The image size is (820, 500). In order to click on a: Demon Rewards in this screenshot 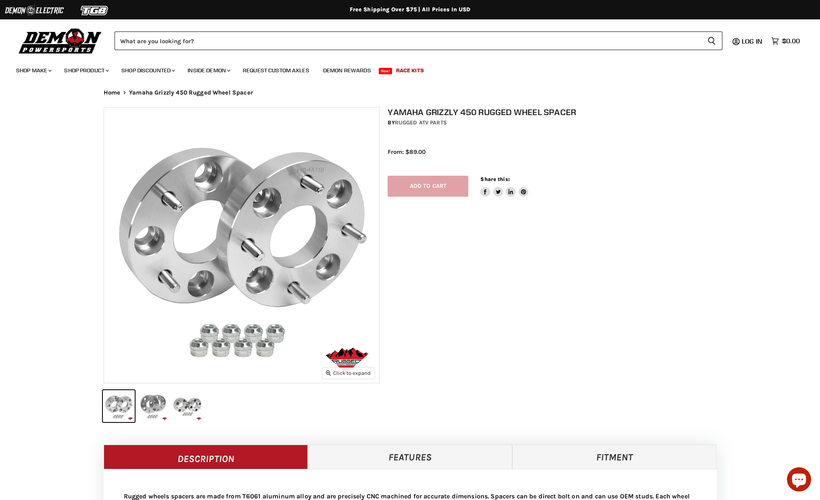, I will do `click(347, 70)`.